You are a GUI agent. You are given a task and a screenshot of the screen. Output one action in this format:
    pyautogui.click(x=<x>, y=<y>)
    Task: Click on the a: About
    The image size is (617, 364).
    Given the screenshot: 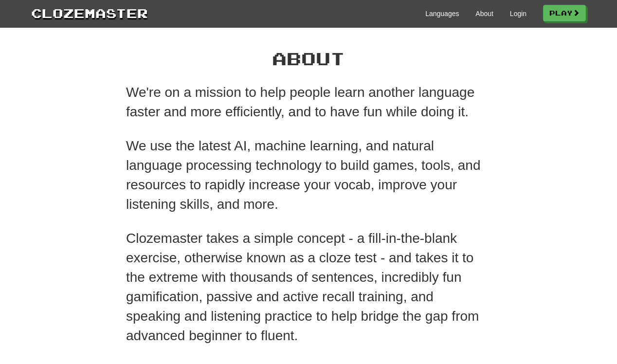 What is the action you would take?
    pyautogui.click(x=484, y=13)
    